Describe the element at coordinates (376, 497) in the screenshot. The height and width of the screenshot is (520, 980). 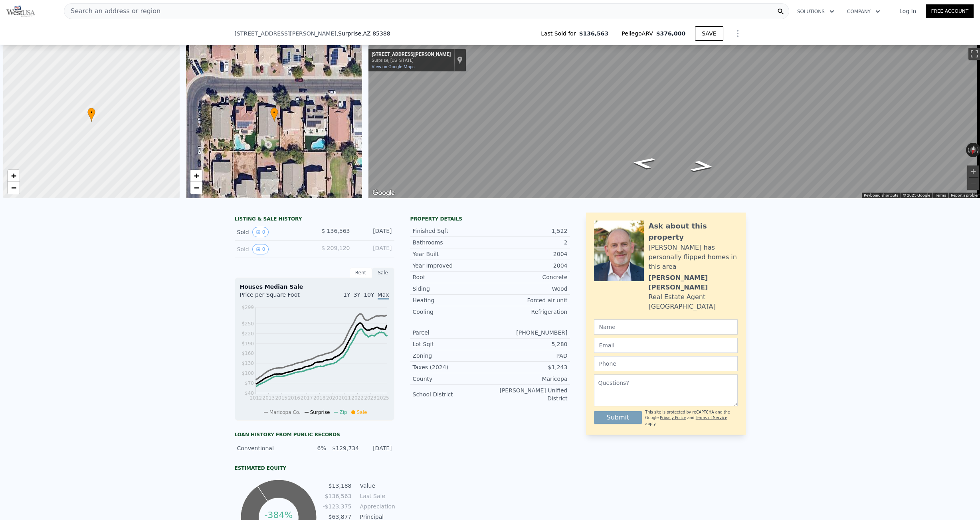
I see `td: Last Sale` at that location.